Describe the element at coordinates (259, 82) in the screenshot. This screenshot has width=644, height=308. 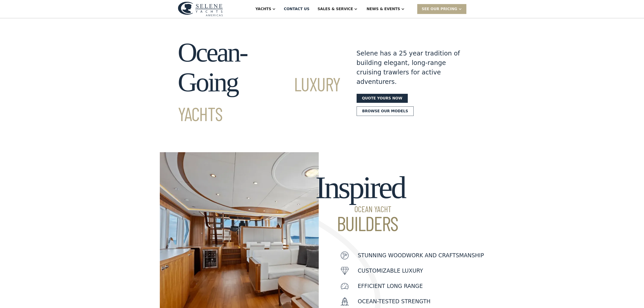
I see `h1: Ocean-Going` at that location.